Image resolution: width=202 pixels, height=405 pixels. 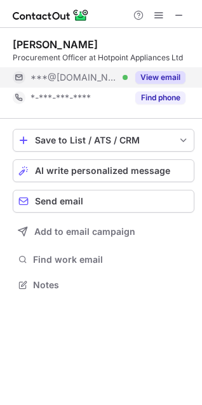 I want to click on button: save-profile-one-click, so click(x=104, y=140).